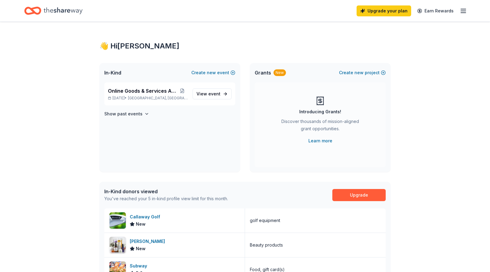  What do you see at coordinates (143, 91) in the screenshot?
I see `span: Online Goods & Services Auction` at bounding box center [143, 91].